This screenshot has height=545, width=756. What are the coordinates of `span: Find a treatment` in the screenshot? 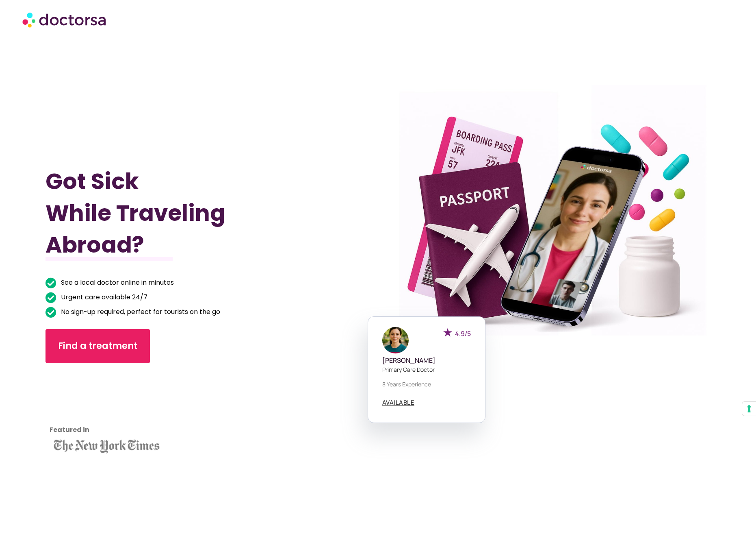 It's located at (98, 346).